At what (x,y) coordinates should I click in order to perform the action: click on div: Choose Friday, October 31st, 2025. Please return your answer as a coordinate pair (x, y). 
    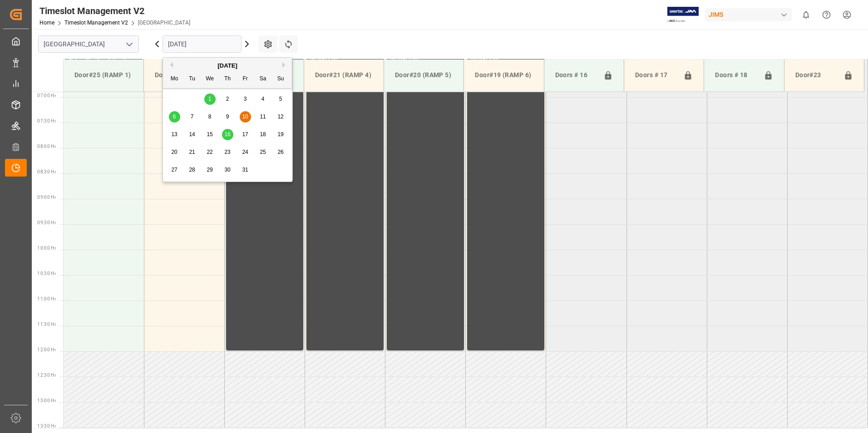
    Looking at the image, I should click on (246, 169).